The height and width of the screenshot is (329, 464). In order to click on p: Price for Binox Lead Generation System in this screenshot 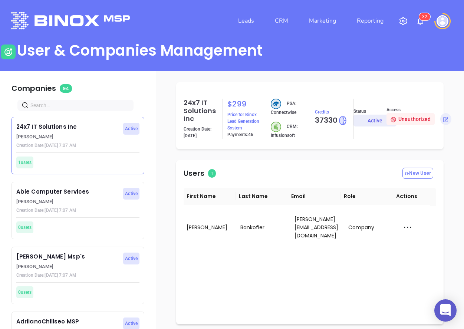, I will do `click(245, 121)`.